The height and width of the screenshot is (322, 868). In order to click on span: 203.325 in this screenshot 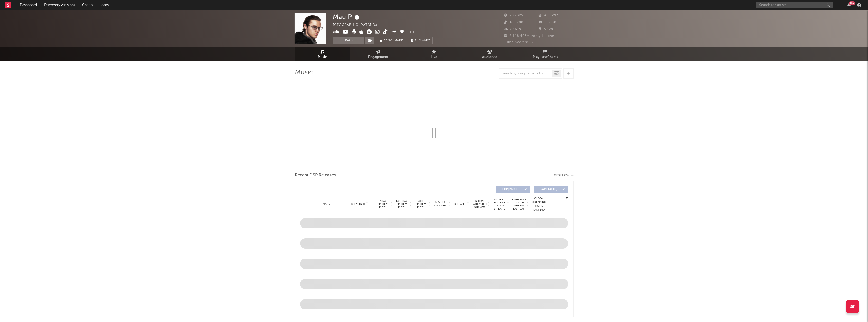, I will do `click(514, 15)`.